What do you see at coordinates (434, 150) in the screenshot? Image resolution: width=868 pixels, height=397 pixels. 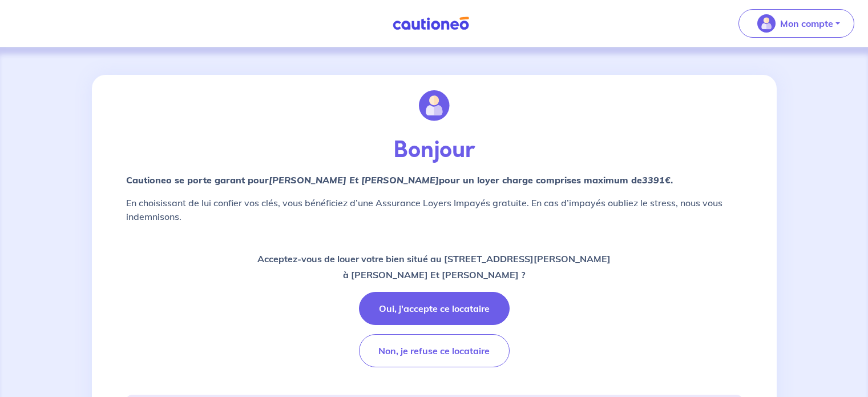 I see `p: Bonjour` at bounding box center [434, 150].